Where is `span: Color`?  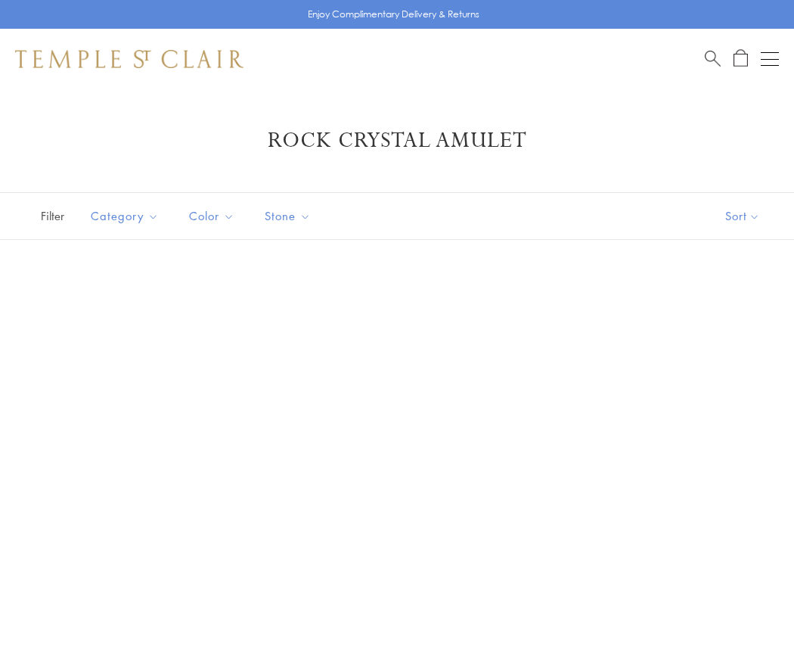 span: Color is located at coordinates (213, 216).